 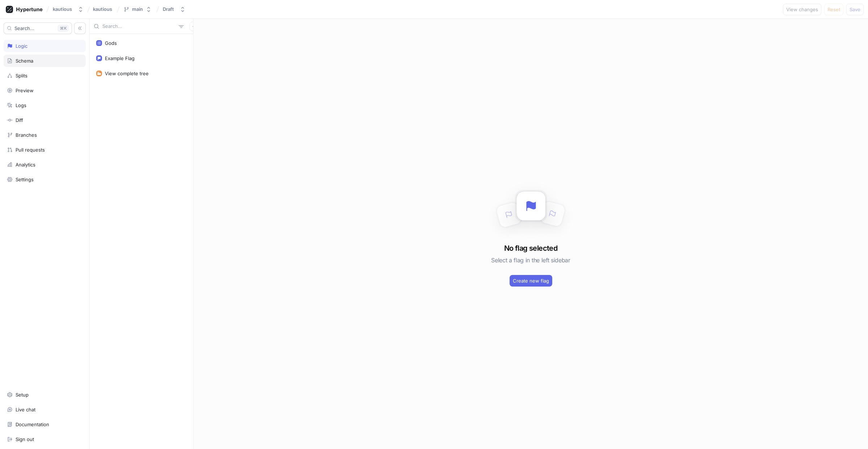 What do you see at coordinates (803, 9) in the screenshot?
I see `button: View changes` at bounding box center [803, 9].